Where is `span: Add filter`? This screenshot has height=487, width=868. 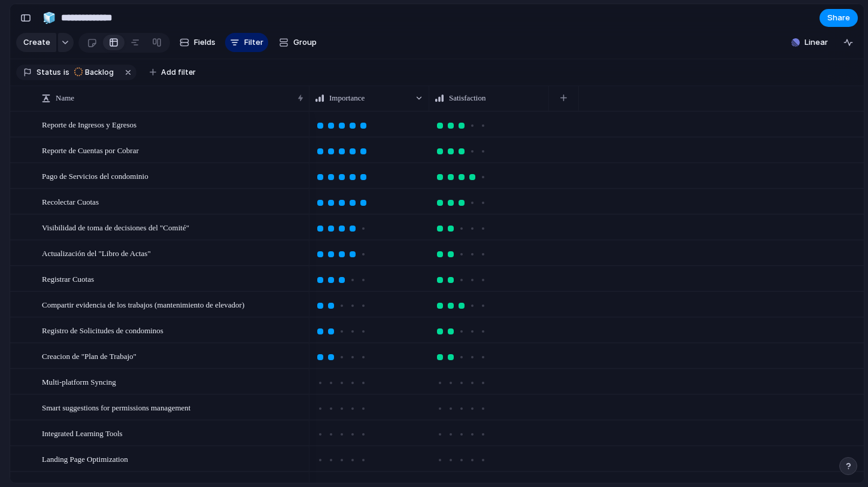
span: Add filter is located at coordinates (179, 72).